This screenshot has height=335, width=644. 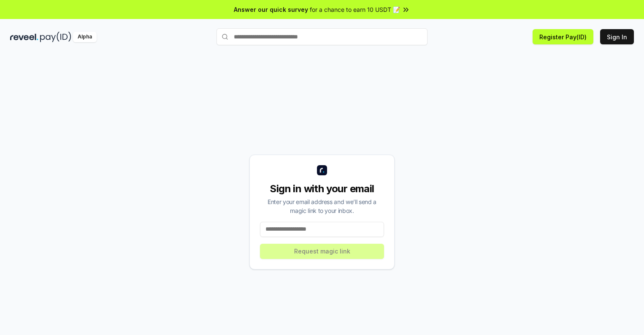 What do you see at coordinates (271, 9) in the screenshot?
I see `span: Answer our quick survey` at bounding box center [271, 9].